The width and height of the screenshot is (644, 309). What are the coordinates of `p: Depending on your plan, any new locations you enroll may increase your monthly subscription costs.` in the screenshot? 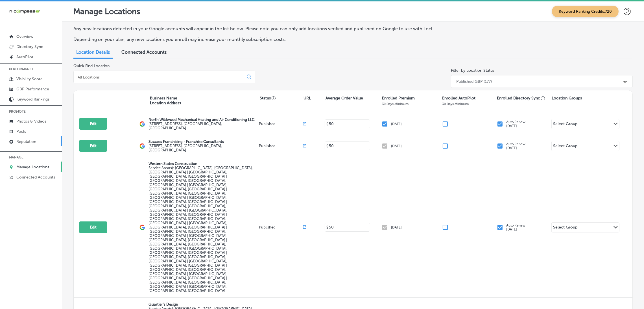 It's located at (255, 40).